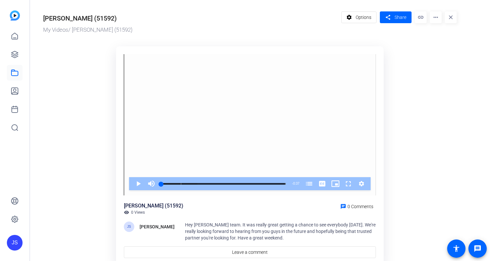 Image resolution: width=490 pixels, height=261 pixels. I want to click on mat-icon: settings, so click(349, 17).